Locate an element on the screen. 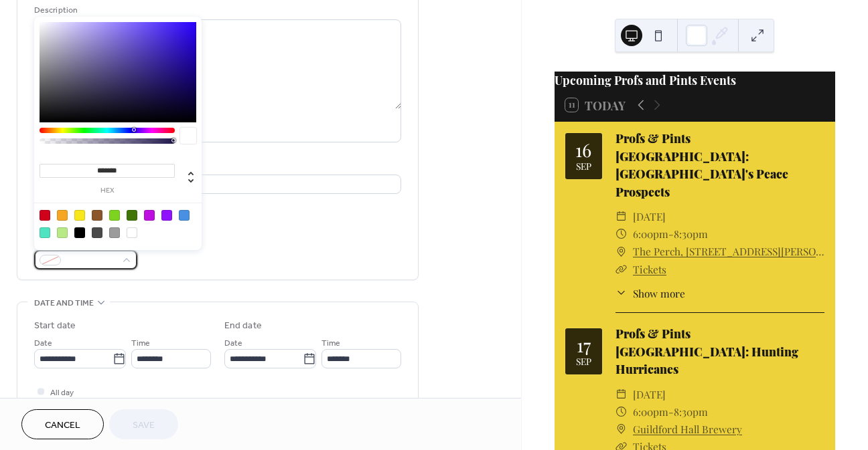 This screenshot has width=868, height=450. span: Show more is located at coordinates (659, 293).